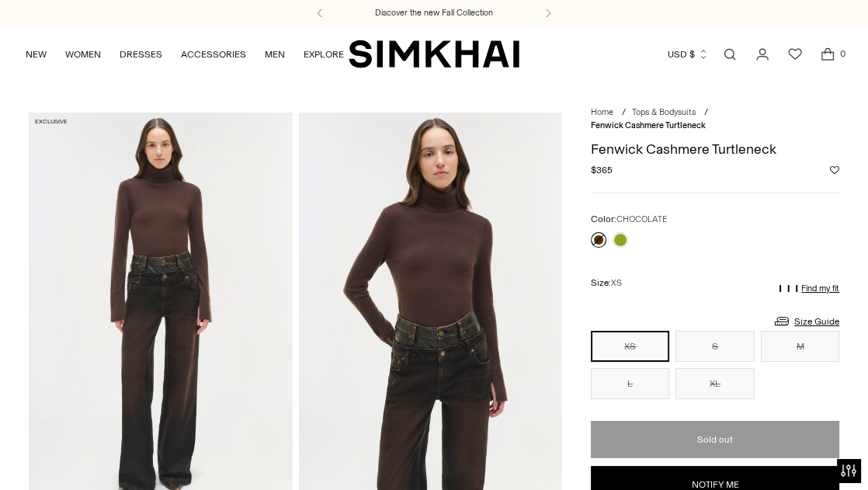 This screenshot has height=490, width=868. I want to click on button: XL, so click(715, 384).